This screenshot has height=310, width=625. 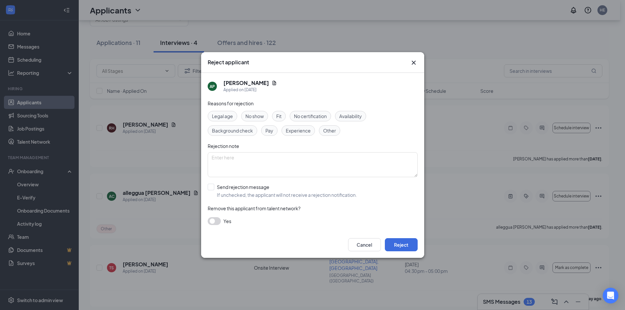 What do you see at coordinates (279, 116) in the screenshot?
I see `span: Fit` at bounding box center [279, 116].